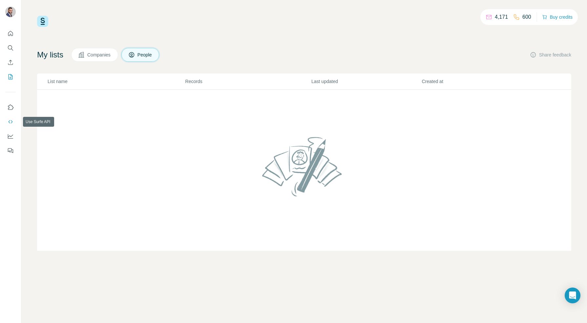 This screenshot has width=587, height=323. I want to click on button: Buy credits, so click(557, 17).